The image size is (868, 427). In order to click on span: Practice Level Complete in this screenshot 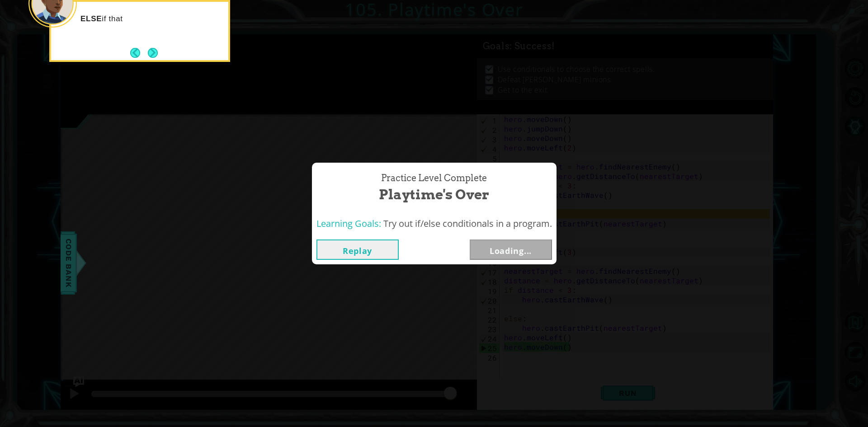, I will do `click(434, 178)`.